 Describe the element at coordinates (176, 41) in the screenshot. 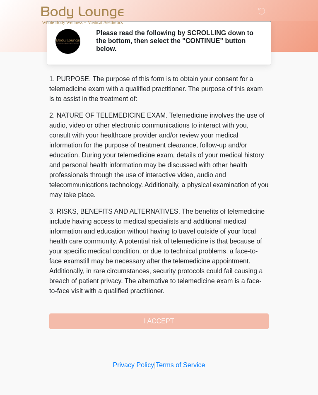

I see `h2: Please read the following by SCROLLING down to the bottom, then select the "CONTINUE" button below.` at that location.